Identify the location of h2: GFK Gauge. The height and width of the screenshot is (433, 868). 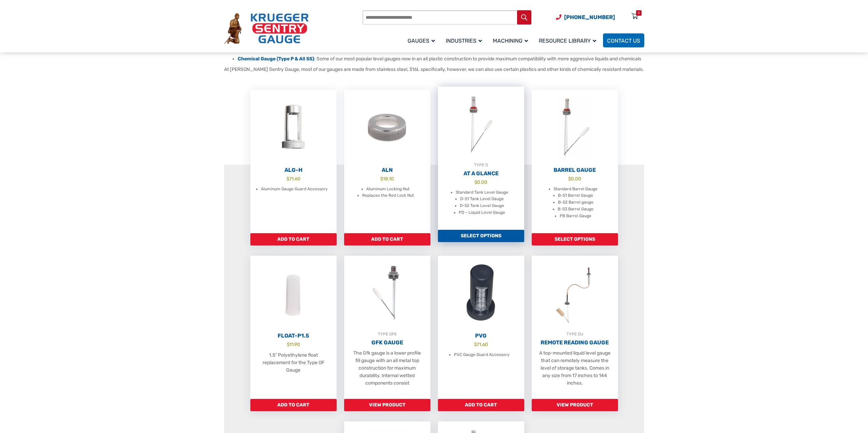
(387, 343).